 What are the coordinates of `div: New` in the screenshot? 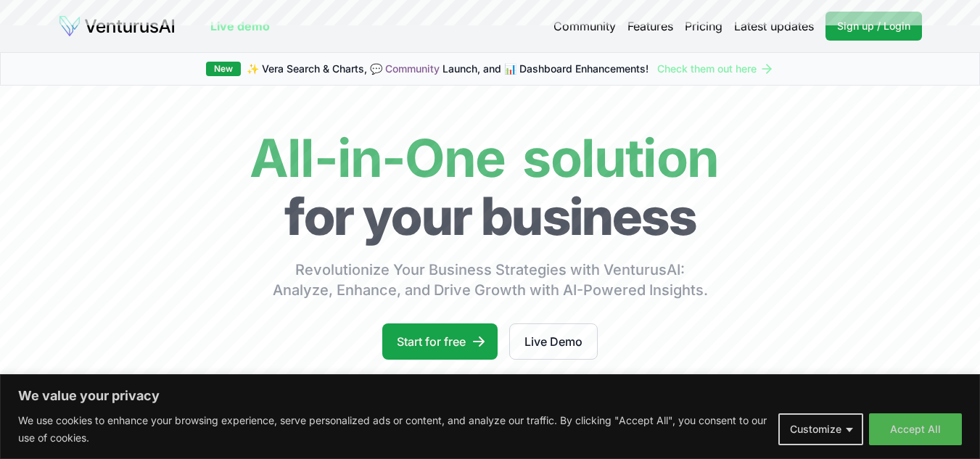 It's located at (224, 69).